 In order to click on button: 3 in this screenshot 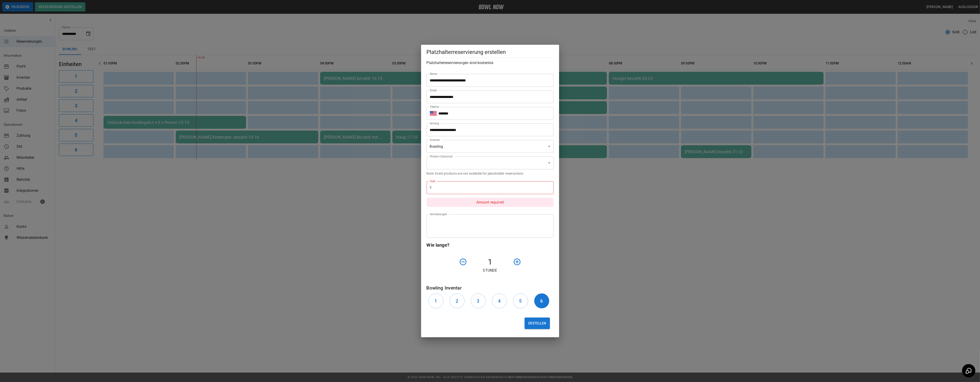, I will do `click(478, 301)`.